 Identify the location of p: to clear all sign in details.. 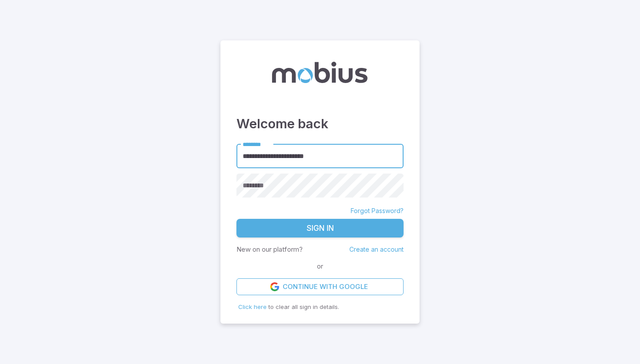
(320, 307).